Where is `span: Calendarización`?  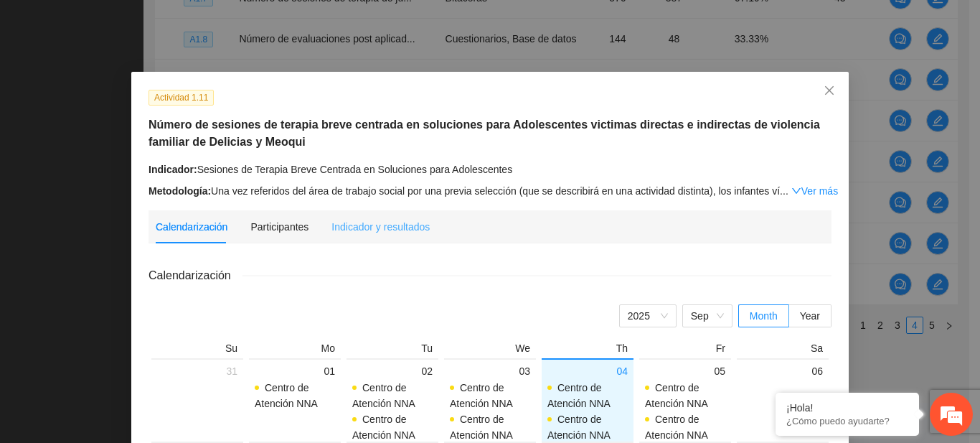
span: Calendarización is located at coordinates (195, 275).